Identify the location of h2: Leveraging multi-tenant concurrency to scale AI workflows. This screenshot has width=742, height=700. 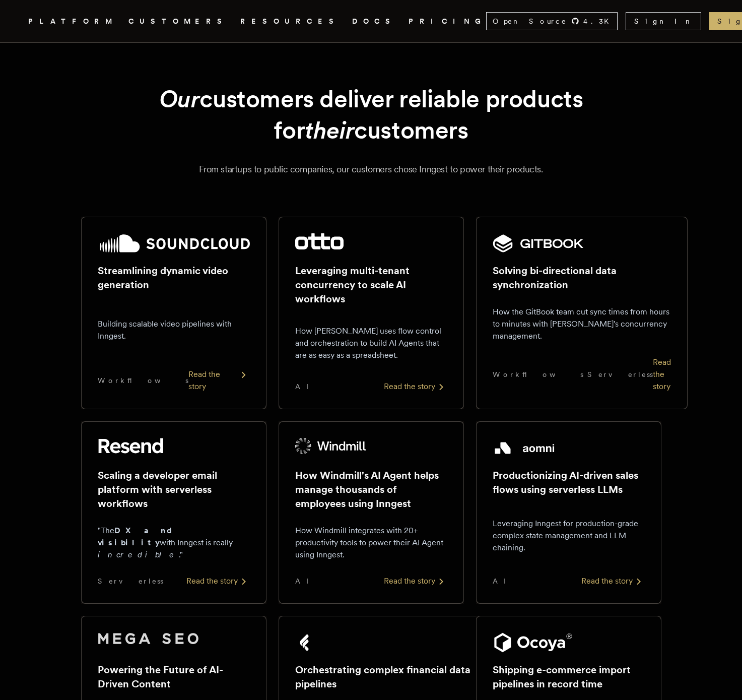
(371, 285).